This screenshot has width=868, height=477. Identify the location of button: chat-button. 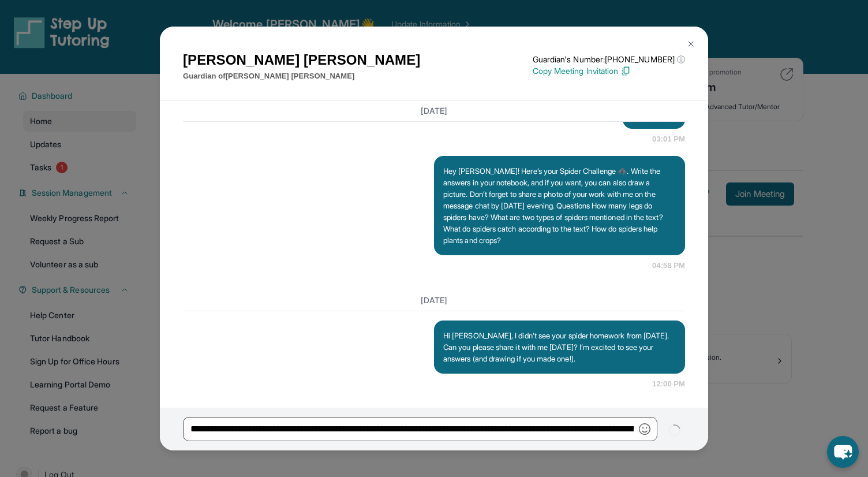
(843, 451).